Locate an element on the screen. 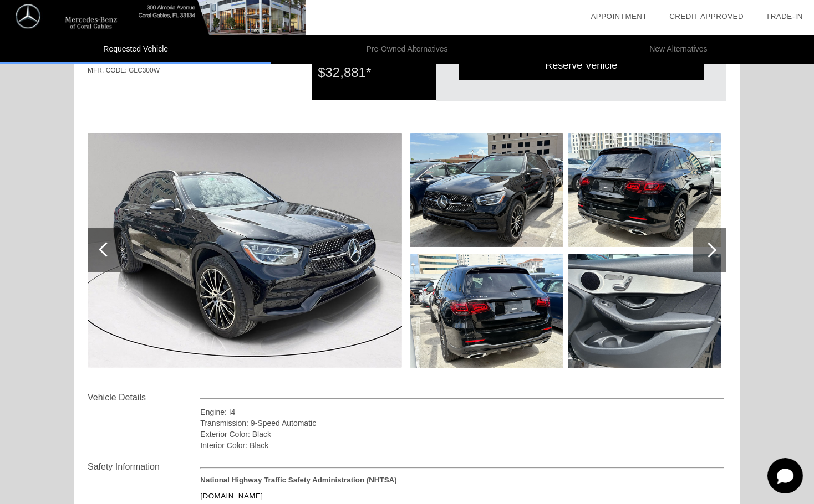 The image size is (814, 504). strong: National Highway Traffic Safety Administration (NHTSA) is located at coordinates (299, 480).